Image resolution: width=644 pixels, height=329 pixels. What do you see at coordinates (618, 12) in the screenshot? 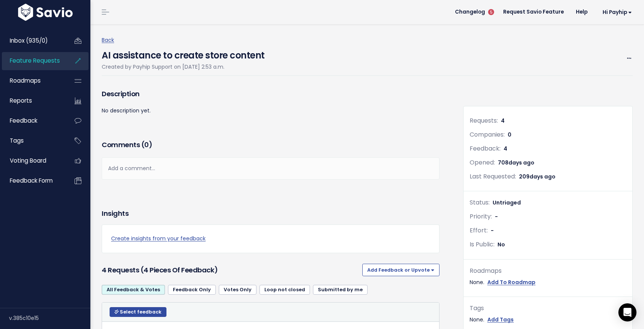
I see `span: Hi Payhip` at bounding box center [618, 12].